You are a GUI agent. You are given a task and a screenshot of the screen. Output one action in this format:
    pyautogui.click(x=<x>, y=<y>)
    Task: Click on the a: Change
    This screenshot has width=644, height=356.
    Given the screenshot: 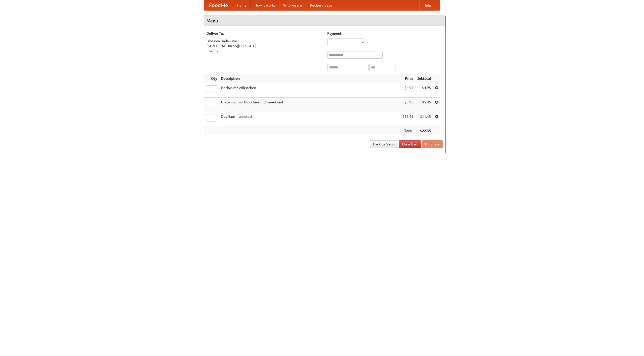 What is the action you would take?
    pyautogui.click(x=212, y=51)
    